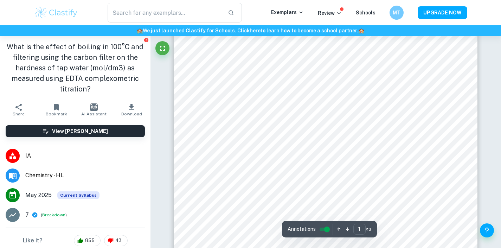 The image size is (501, 248). I want to click on h1: What is the effect of boiling in 100°C and filtering using the carbon filter on the hardness of t..., so click(75, 68).